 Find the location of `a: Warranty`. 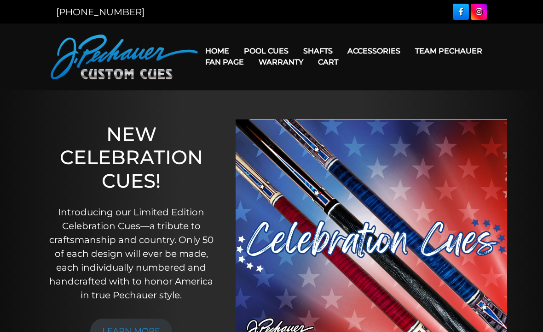

a: Warranty is located at coordinates (281, 62).